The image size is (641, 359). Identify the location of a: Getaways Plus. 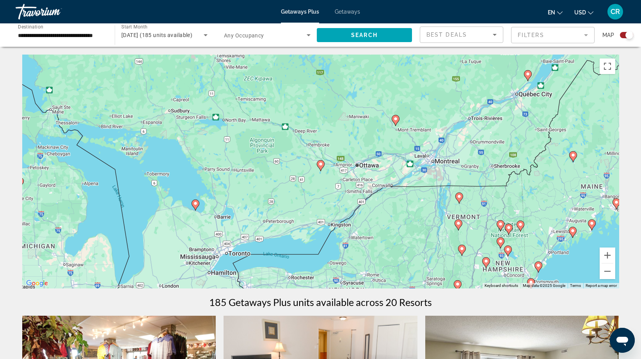
(300, 12).